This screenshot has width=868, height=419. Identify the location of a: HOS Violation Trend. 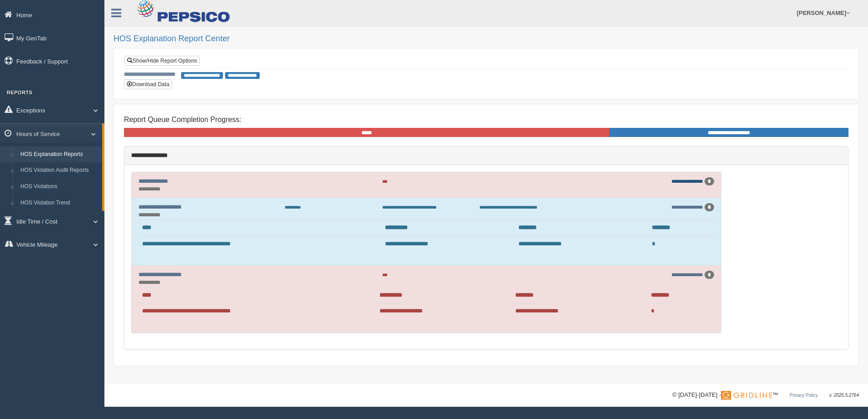
(59, 204).